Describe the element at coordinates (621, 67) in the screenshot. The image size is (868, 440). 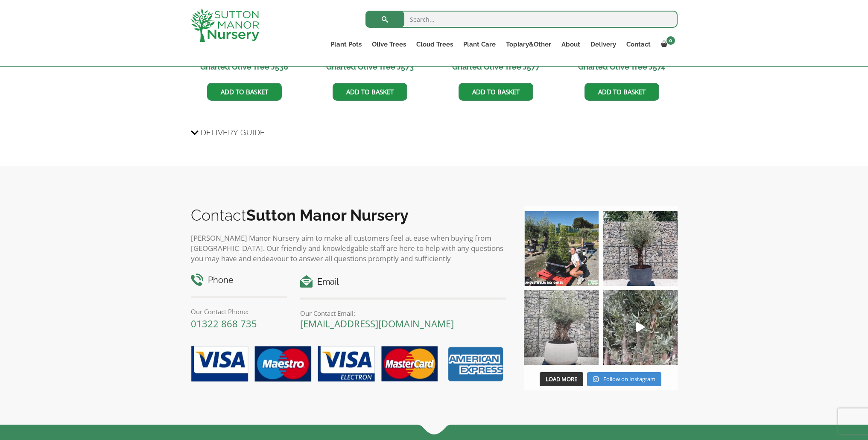
I see `h2: Gnarled Olive Tree J574` at that location.